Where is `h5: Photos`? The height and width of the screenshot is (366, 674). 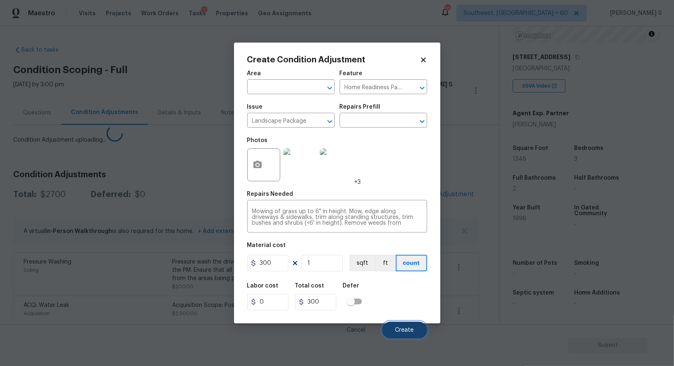 h5: Photos is located at coordinates (258, 140).